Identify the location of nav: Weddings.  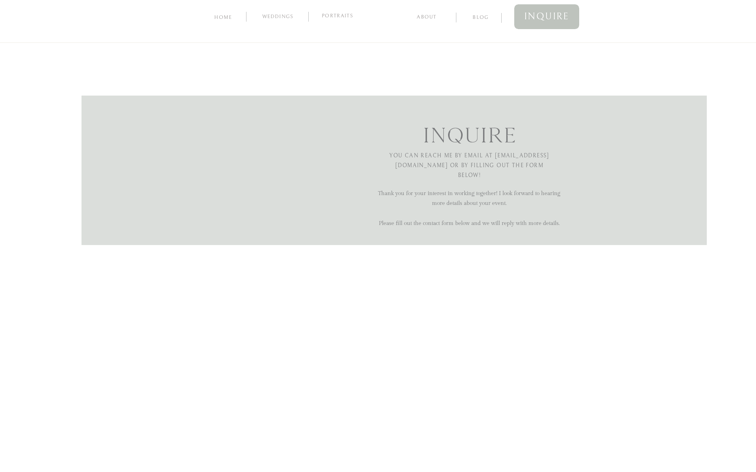
(277, 18).